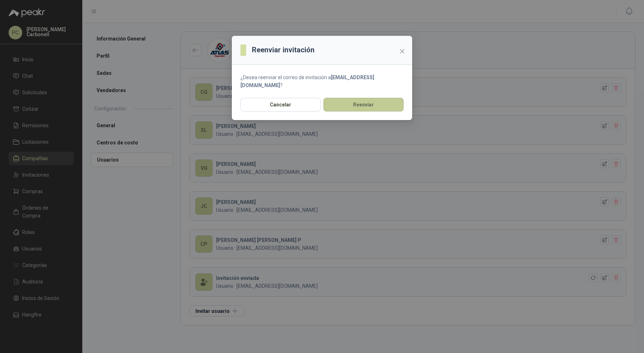 Image resolution: width=644 pixels, height=353 pixels. What do you see at coordinates (283, 49) in the screenshot?
I see `h3: Reenviar invitación` at bounding box center [283, 49].